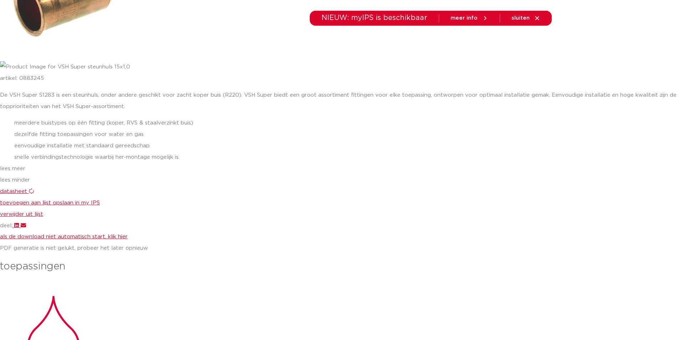 The image size is (679, 340). I want to click on nav: Menu, so click(362, 40).